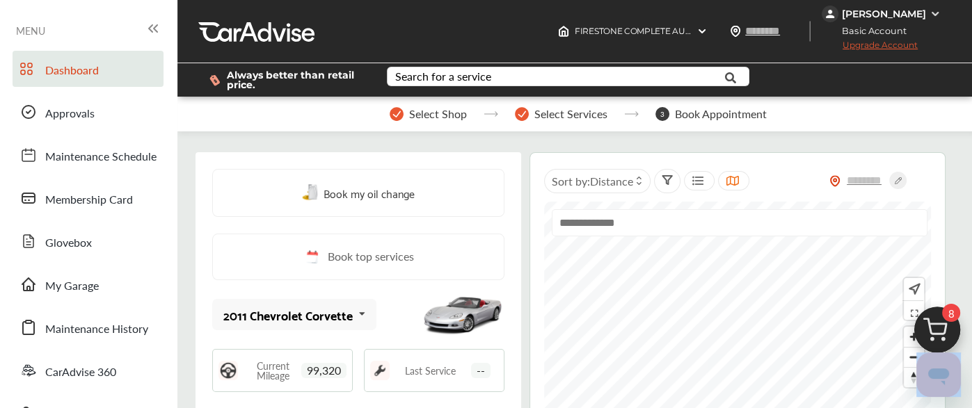  Describe the element at coordinates (273, 371) in the screenshot. I see `span: Current Mileage` at that location.